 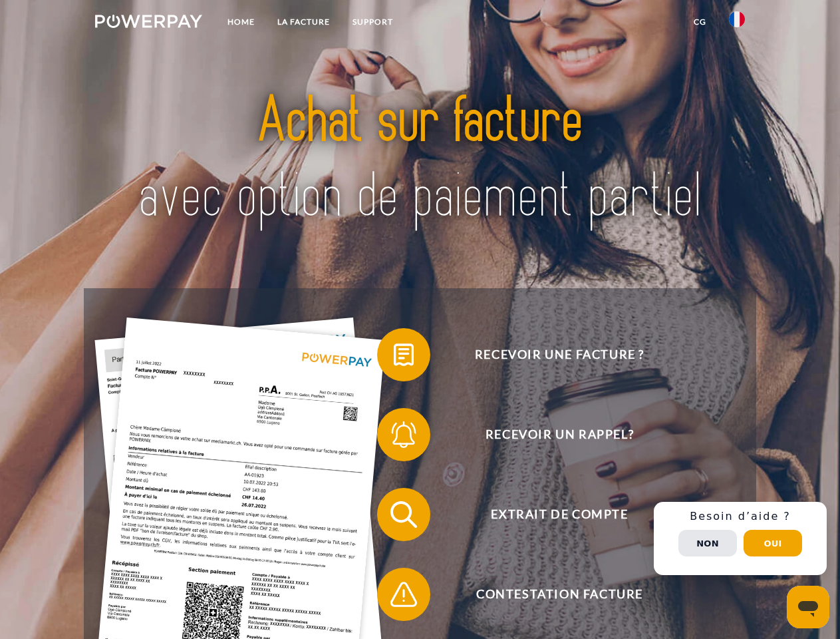 I want to click on a: Home, so click(x=241, y=22).